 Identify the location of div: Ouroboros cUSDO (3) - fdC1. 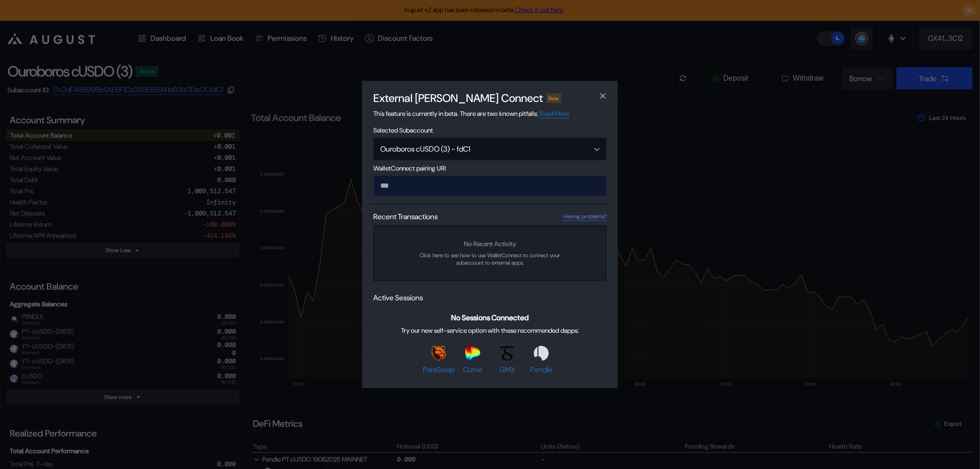
(478, 149).